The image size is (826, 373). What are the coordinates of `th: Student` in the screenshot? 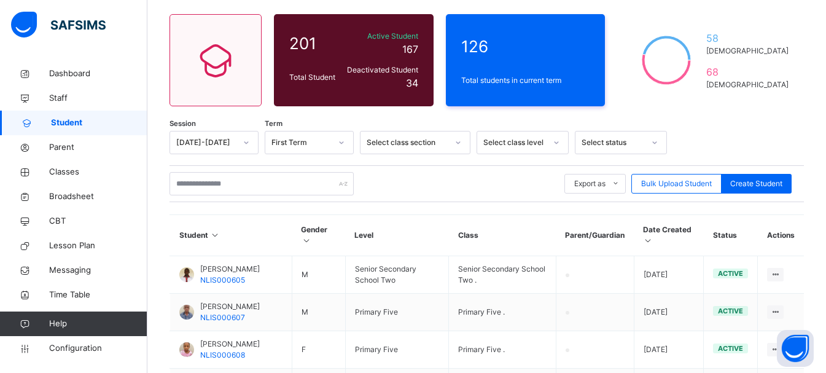 It's located at (231, 235).